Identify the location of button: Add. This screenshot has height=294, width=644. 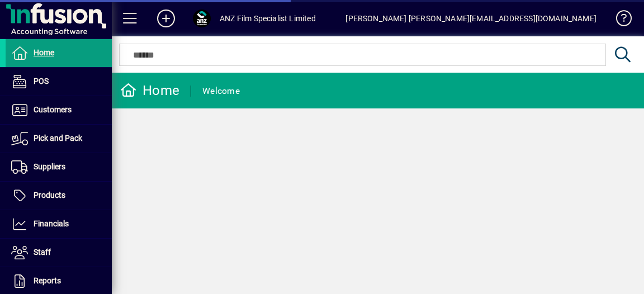
(166, 19).